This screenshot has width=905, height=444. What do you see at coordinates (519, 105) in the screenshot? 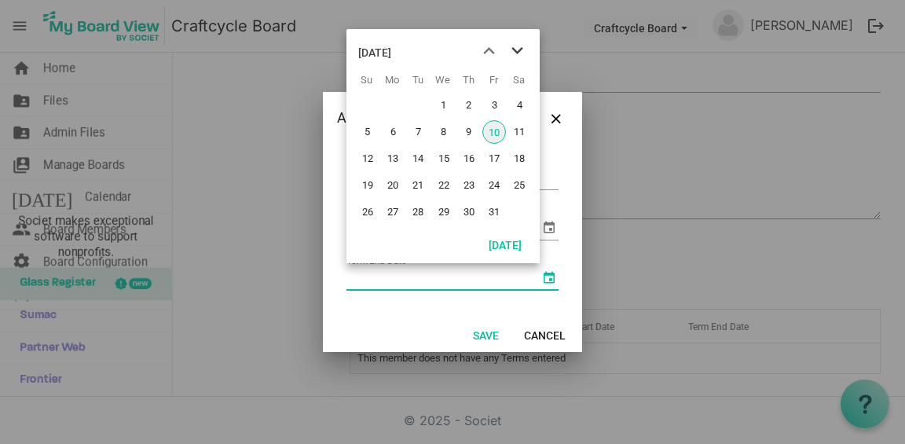
I see `span: Saturday, October 4, 2025` at bounding box center [519, 105].